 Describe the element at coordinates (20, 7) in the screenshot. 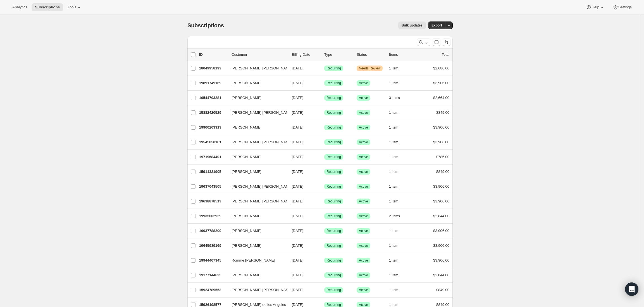

I see `span: Analytics` at that location.